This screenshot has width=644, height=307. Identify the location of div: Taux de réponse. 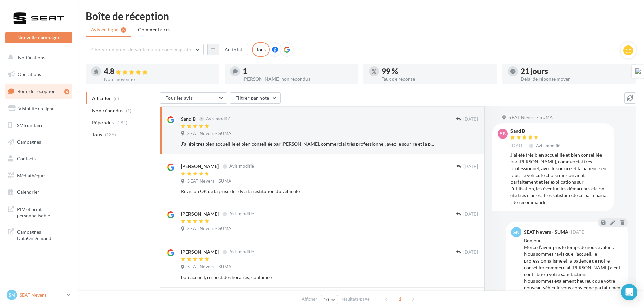
(437, 79).